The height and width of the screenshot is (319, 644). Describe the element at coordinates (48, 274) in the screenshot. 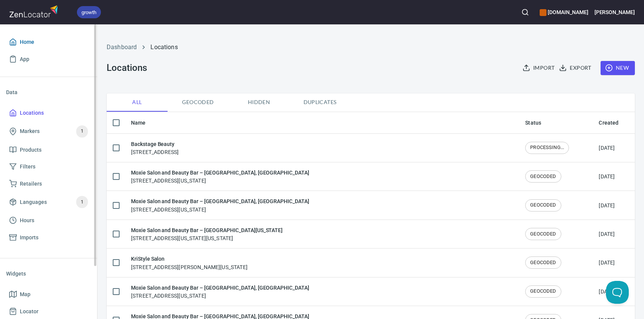

I see `li: Widgets` at that location.